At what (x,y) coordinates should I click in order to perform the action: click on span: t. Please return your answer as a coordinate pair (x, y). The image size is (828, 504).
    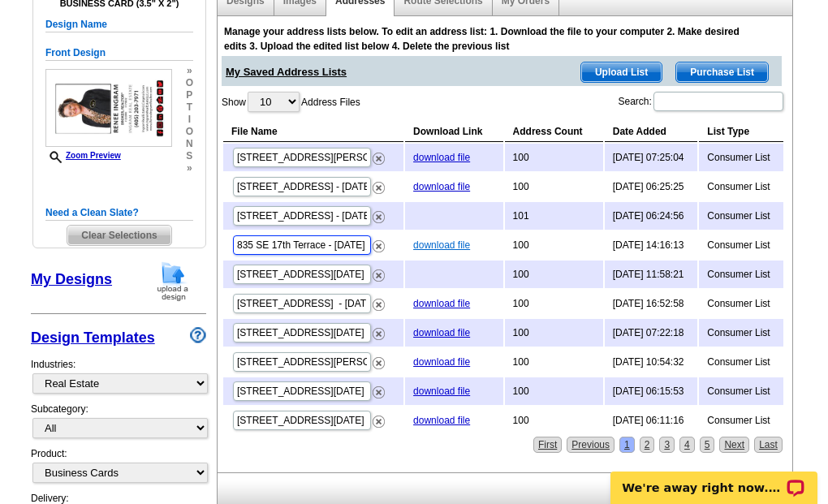
    Looking at the image, I should click on (189, 107).